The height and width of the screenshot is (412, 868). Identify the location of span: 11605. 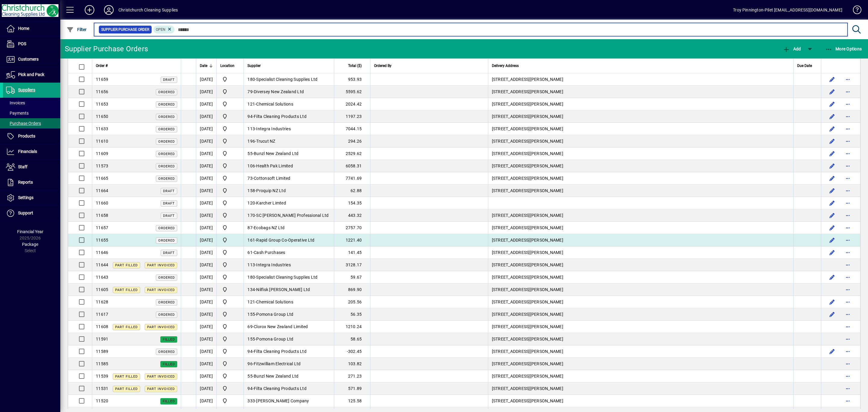
(102, 290).